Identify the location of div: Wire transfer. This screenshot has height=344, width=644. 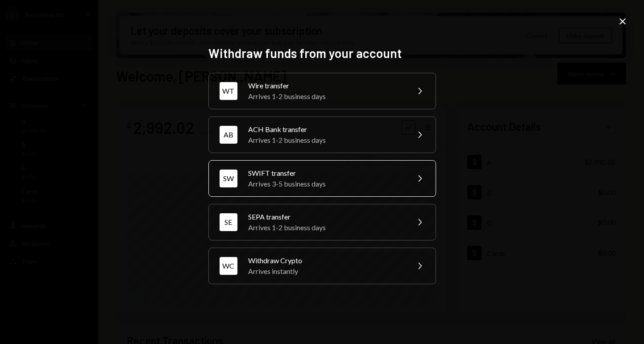
(326, 86).